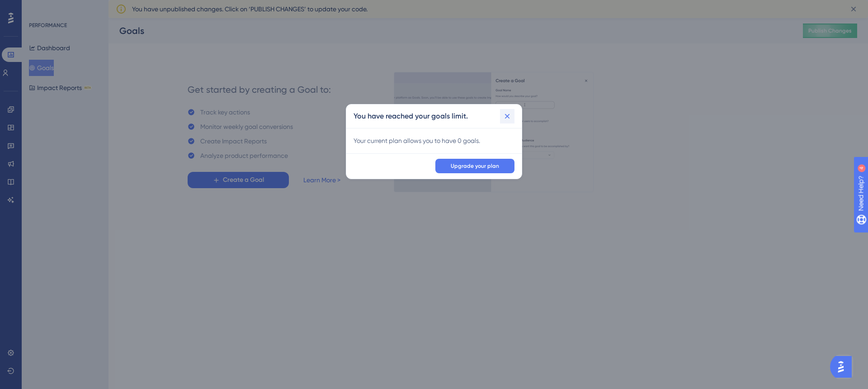 The height and width of the screenshot is (389, 868). Describe the element at coordinates (39, 7) in the screenshot. I see `span: Need Help?` at that location.